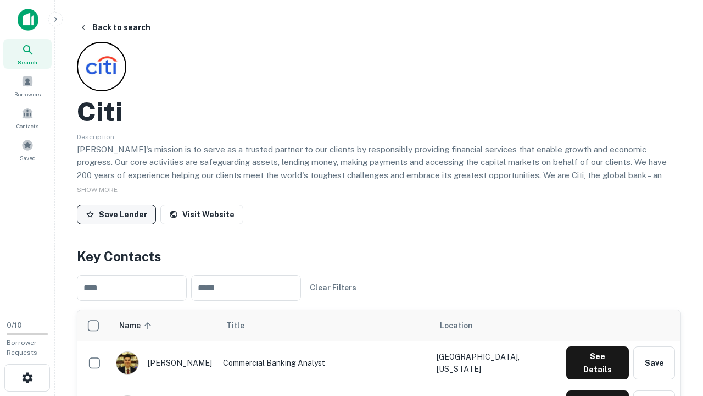  I want to click on span: Description, so click(96, 137).